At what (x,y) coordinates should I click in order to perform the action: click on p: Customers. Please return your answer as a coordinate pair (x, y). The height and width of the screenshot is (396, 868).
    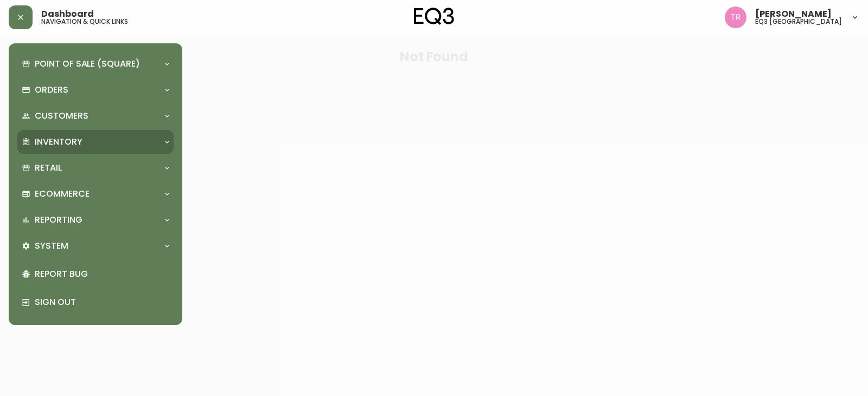
    Looking at the image, I should click on (62, 116).